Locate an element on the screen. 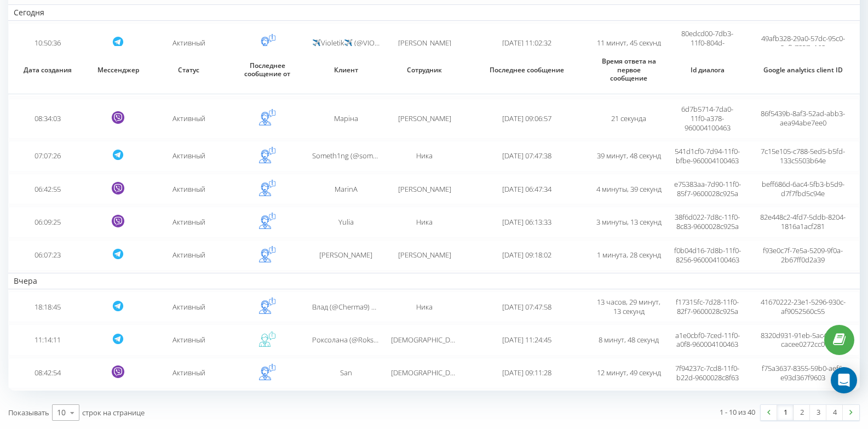  span: Клиент is located at coordinates (345, 70).